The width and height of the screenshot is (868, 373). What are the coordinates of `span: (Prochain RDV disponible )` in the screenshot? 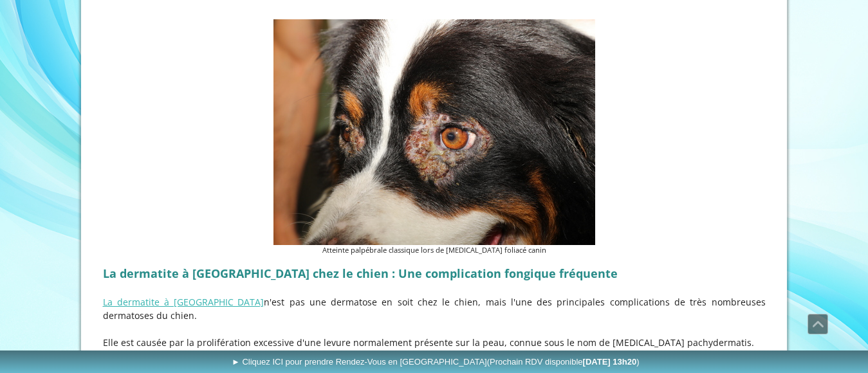 It's located at (563, 361).